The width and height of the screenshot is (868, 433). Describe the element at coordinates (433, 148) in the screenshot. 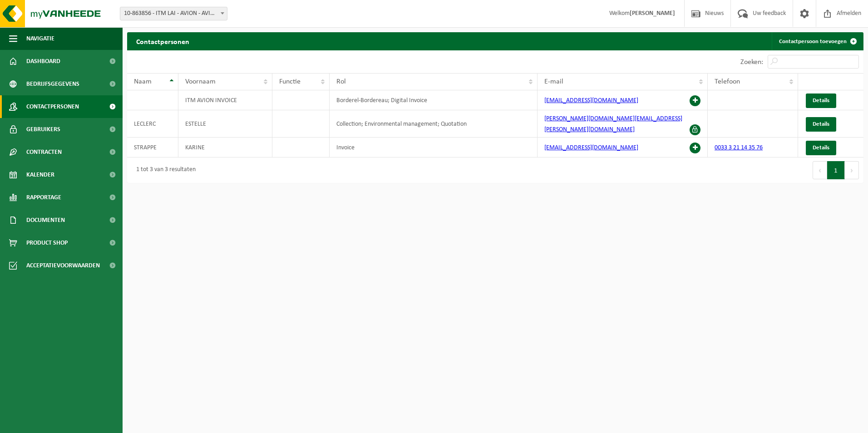

I see `td: Invoice` at that location.